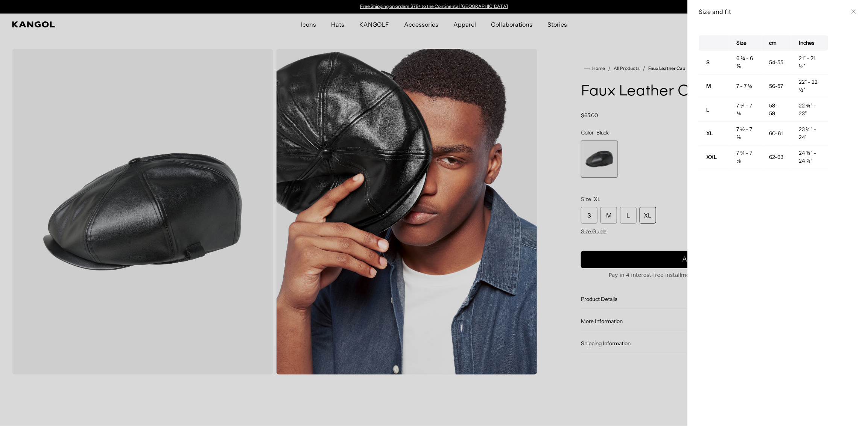  What do you see at coordinates (810, 86) in the screenshot?
I see `td: 22" - 22 ½"` at bounding box center [810, 86].